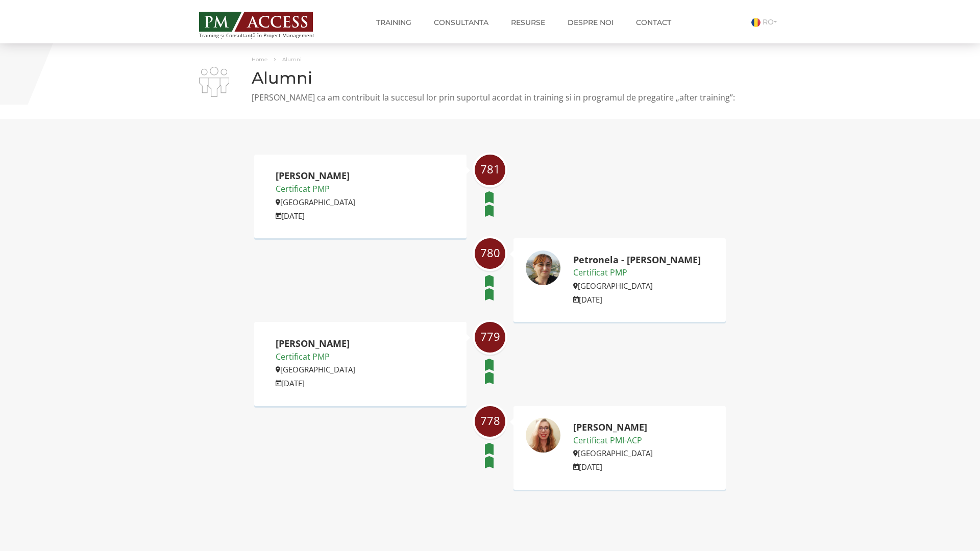  What do you see at coordinates (543, 436) in the screenshot?
I see `img: Adelina Iordanescu` at bounding box center [543, 436].